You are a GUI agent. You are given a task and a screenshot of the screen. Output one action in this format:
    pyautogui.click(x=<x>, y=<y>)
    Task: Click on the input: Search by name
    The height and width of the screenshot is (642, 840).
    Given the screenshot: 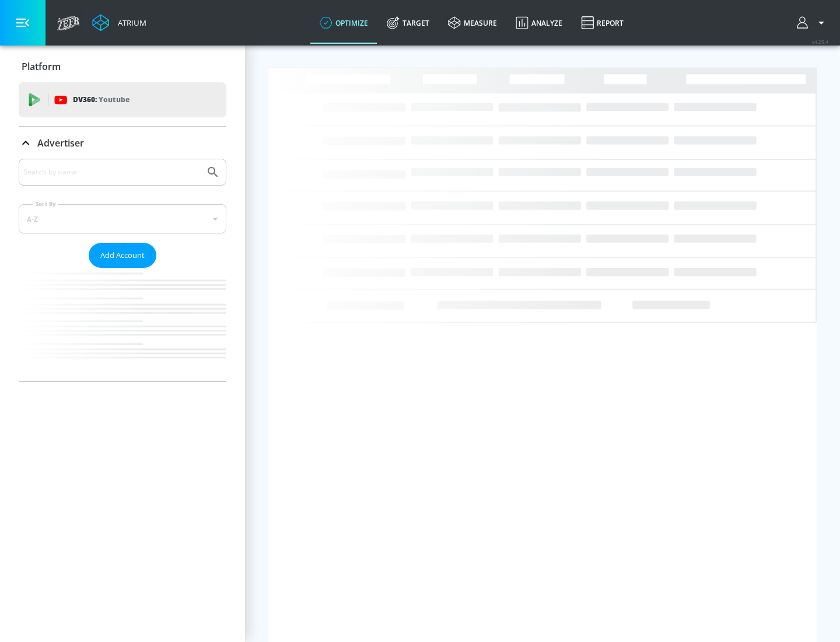 What is the action you would take?
    pyautogui.click(x=111, y=172)
    